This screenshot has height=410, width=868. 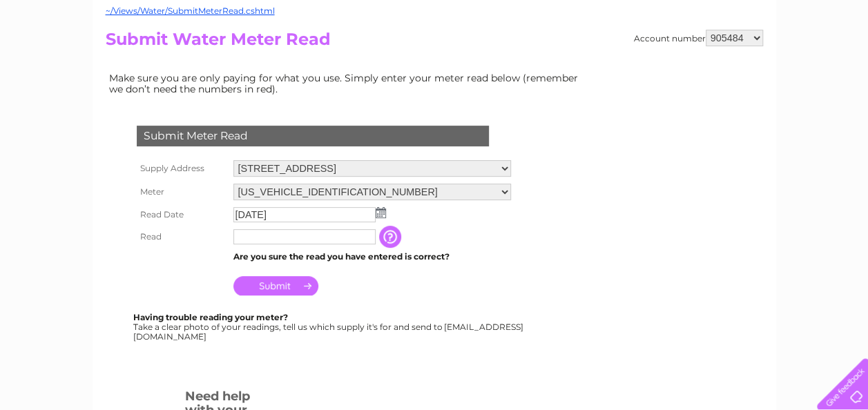 I want to click on h2: Submit Water Meter Read, so click(x=434, y=43).